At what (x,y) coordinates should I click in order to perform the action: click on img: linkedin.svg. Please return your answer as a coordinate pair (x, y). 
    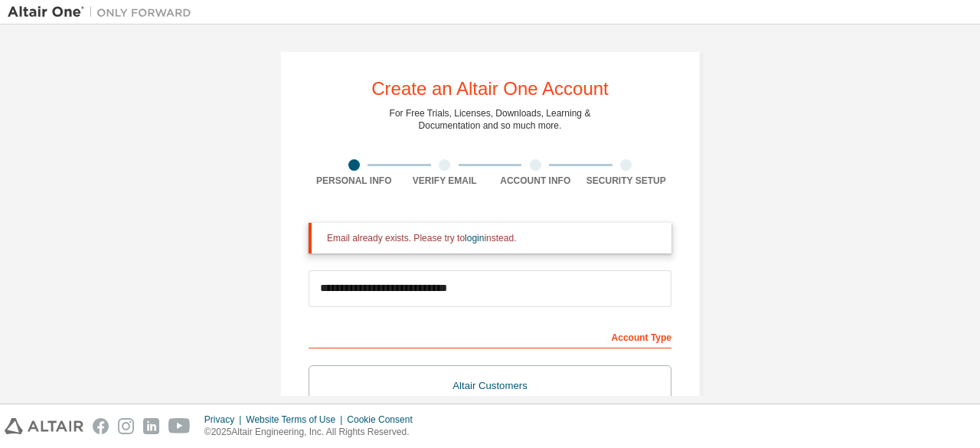
    Looking at the image, I should click on (151, 426).